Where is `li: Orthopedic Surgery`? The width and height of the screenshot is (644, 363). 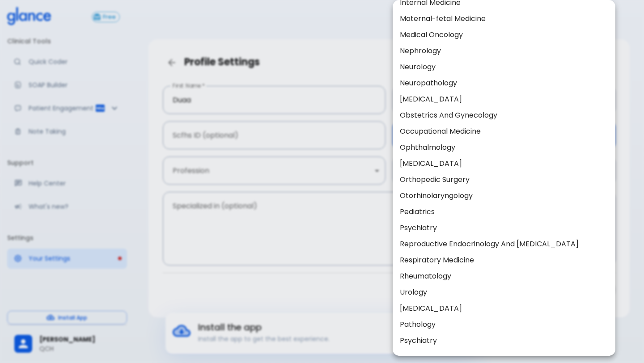 li: Orthopedic Surgery is located at coordinates (504, 180).